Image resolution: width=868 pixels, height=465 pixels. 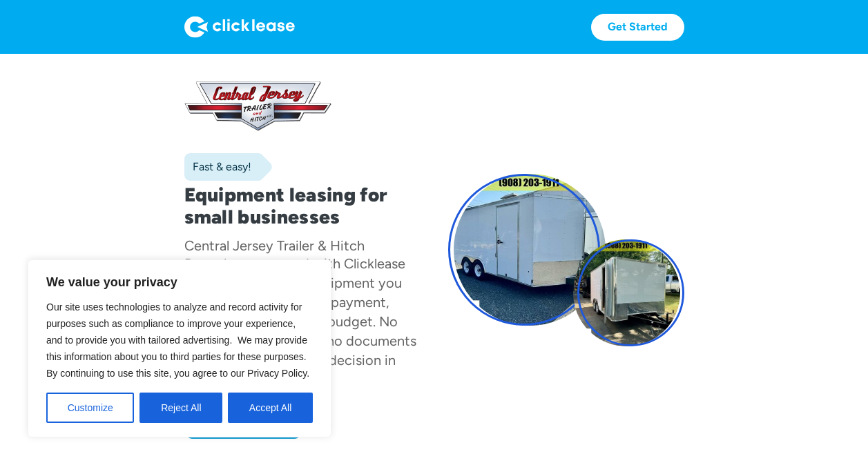 What do you see at coordinates (302, 206) in the screenshot?
I see `h1: Equipment leasing for small businesses` at bounding box center [302, 206].